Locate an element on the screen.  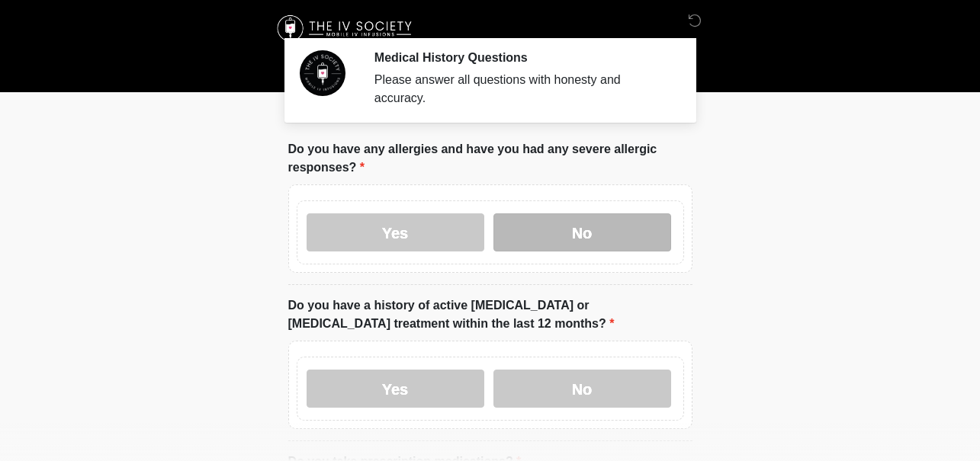
img: The IV Society Logo is located at coordinates (346, 28).